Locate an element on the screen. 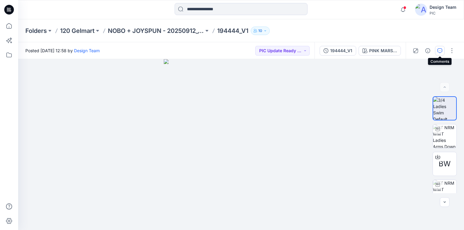 Image resolution: width=464 pixels, height=230 pixels. a: NOBO + JOYSPUN - 20250912_120_GC is located at coordinates (156, 31).